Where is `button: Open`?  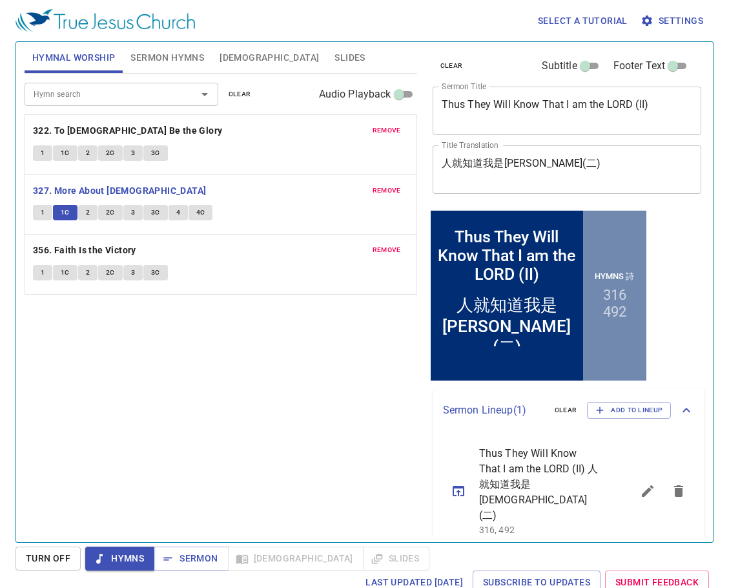
button: Open is located at coordinates (205, 94).